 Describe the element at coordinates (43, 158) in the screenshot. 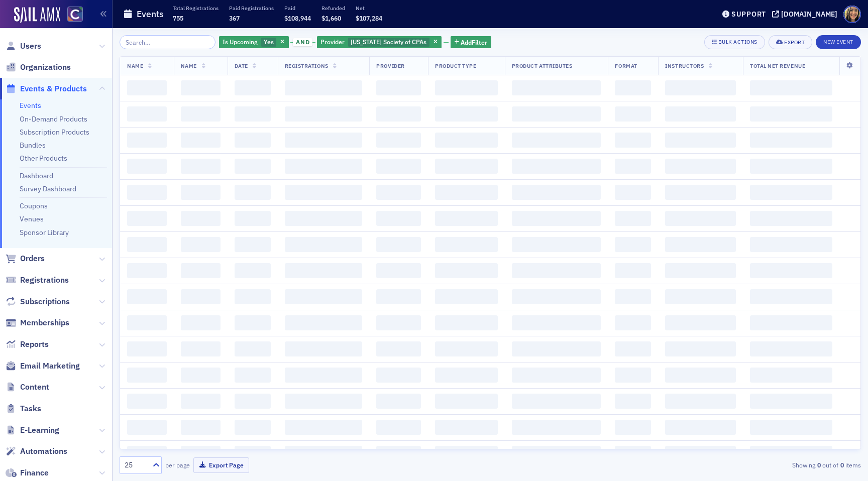

I see `a: Other Products` at that location.